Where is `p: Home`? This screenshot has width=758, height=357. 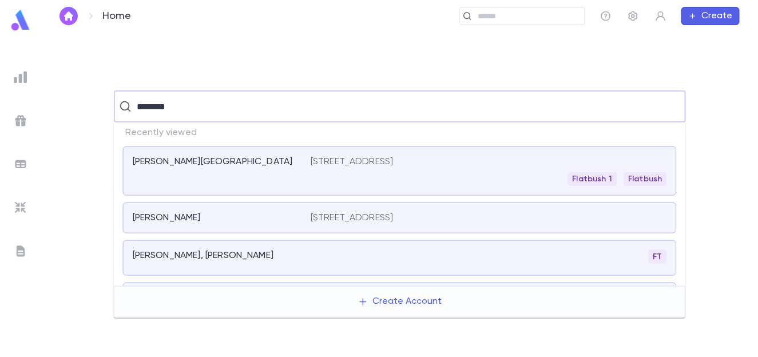
p: Home is located at coordinates (117, 16).